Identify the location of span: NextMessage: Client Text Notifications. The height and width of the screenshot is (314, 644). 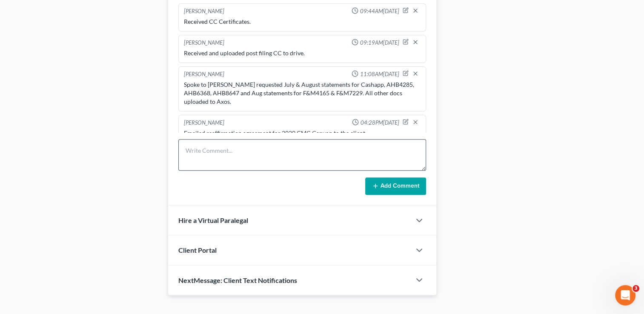
(238, 280).